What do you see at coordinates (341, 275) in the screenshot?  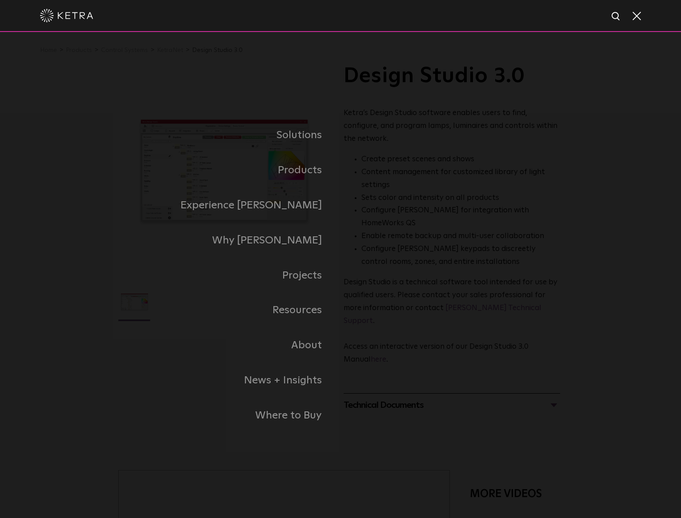 I see `div: Navigation Menu` at bounding box center [341, 275].